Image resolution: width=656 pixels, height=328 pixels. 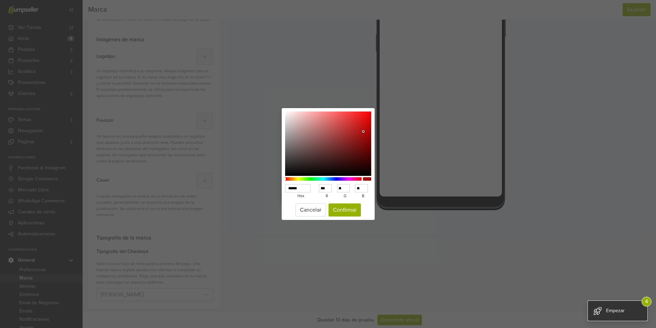 What do you see at coordinates (345, 197) in the screenshot?
I see `label: g` at bounding box center [345, 197].